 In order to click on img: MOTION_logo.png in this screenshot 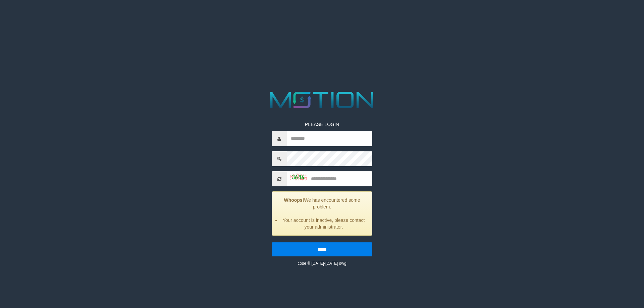, I will do `click(322, 100)`.